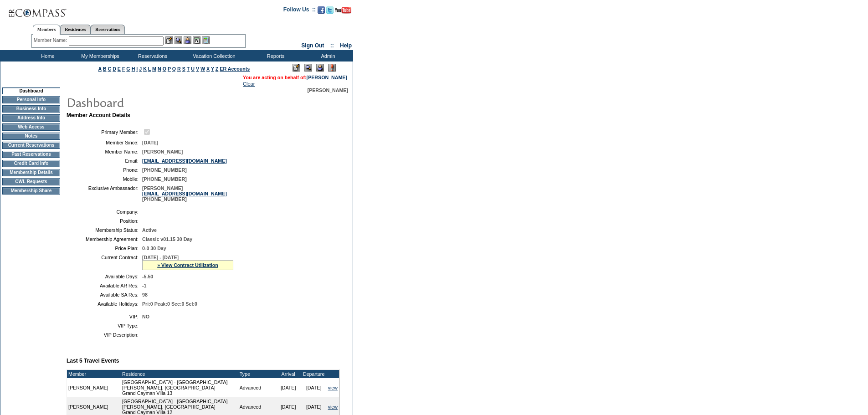 The height and width of the screenshot is (415, 868). I want to click on td: Business Info, so click(31, 108).